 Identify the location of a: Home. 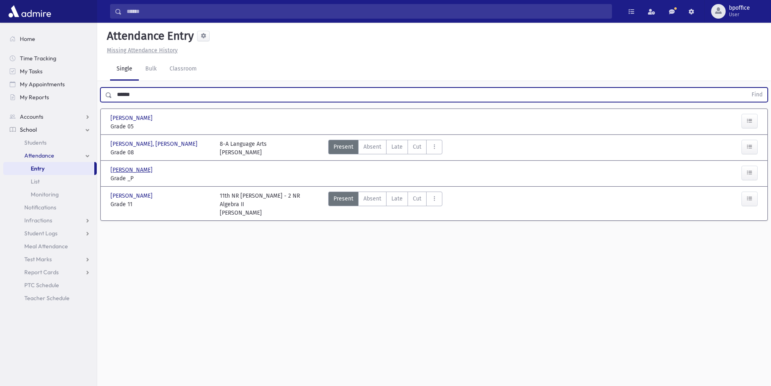
(50, 39).